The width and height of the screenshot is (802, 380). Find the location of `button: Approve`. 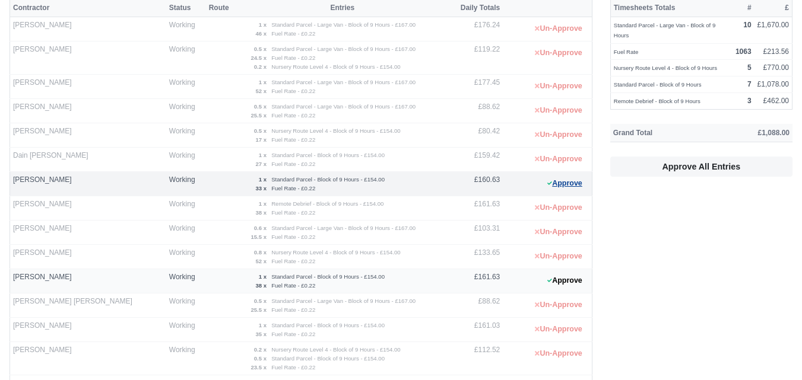

button: Approve is located at coordinates (564, 281).